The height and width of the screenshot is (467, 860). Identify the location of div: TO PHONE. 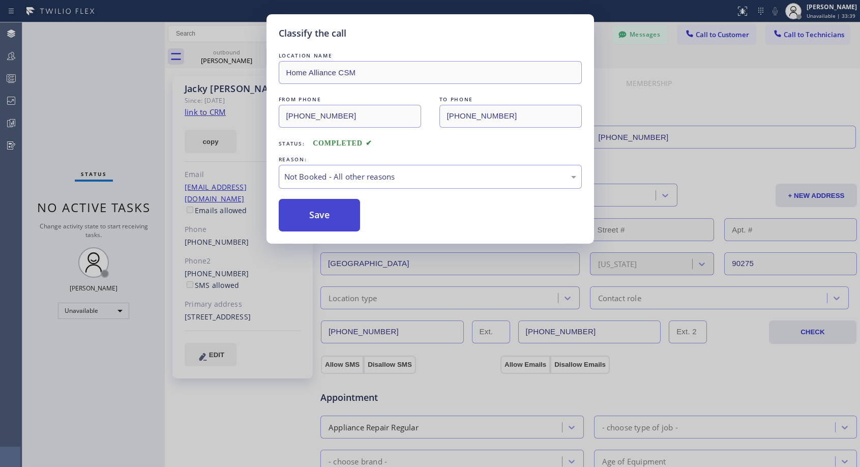
(510, 99).